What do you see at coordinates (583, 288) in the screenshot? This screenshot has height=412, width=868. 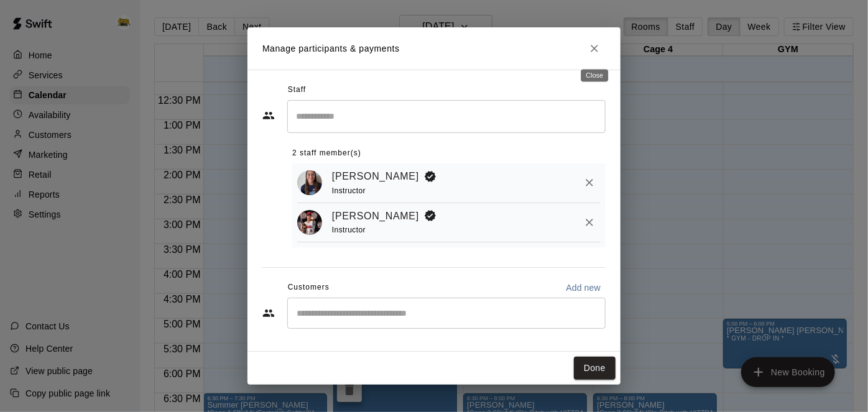 I see `button: Add new` at bounding box center [583, 288].